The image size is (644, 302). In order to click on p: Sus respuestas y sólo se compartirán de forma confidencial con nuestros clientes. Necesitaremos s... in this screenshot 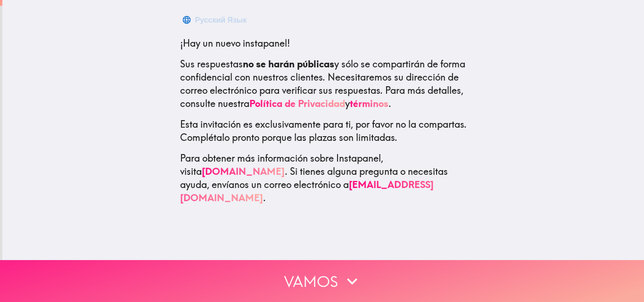, I will do `click(323, 84)`.